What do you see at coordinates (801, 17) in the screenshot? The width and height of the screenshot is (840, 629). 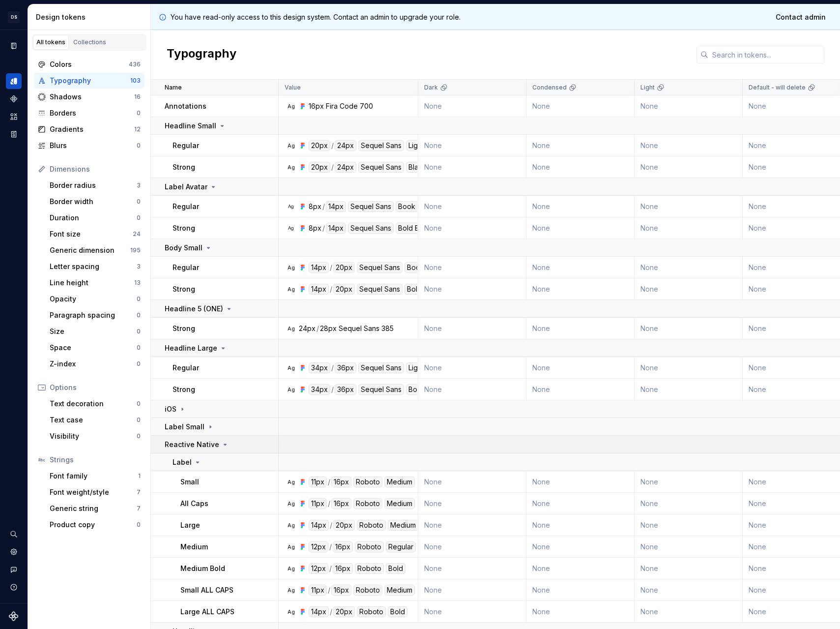 I see `a: Contact admin` at bounding box center [801, 17].